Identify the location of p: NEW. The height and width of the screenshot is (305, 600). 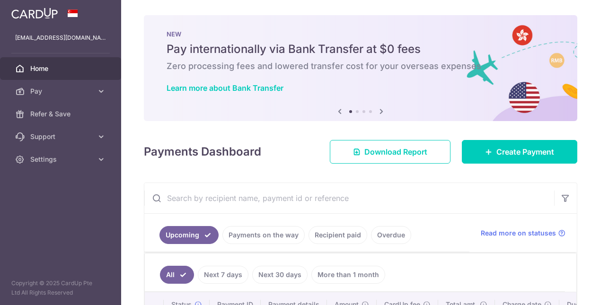
(360, 34).